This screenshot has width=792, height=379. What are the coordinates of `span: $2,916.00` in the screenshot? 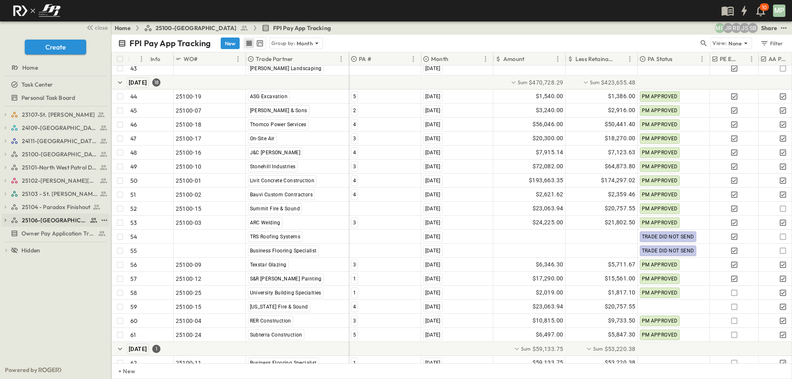 It's located at (621, 110).